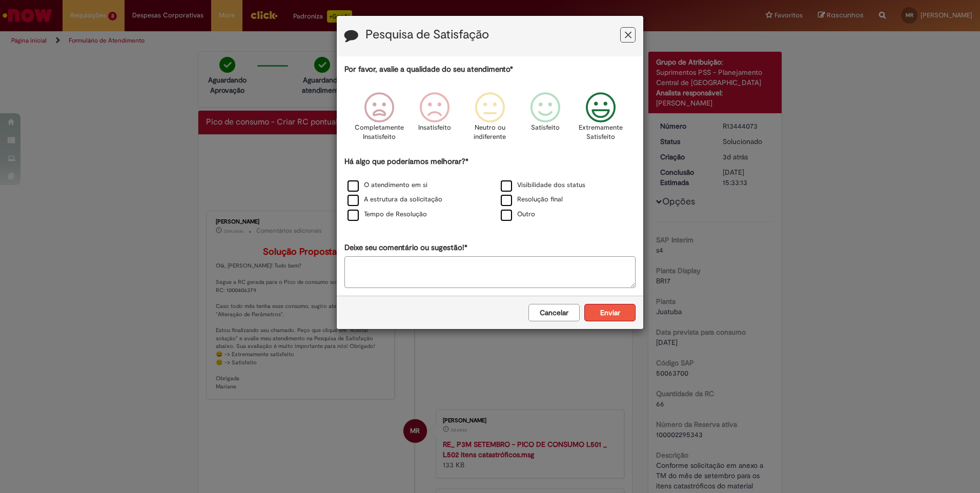 The image size is (980, 493). Describe the element at coordinates (406, 247) in the screenshot. I see `label: Deixe seu comentário ou sugestão!*` at that location.